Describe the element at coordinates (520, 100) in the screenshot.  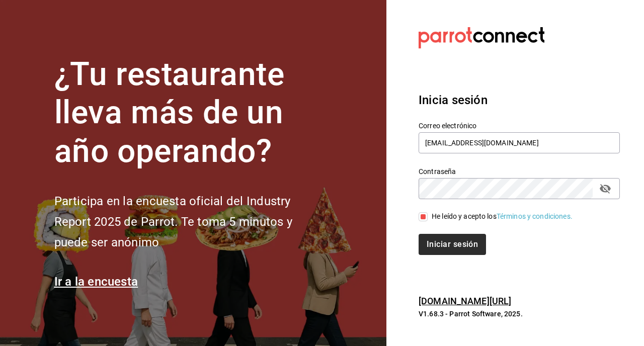
I see `h3: Inicia sesión` at that location.